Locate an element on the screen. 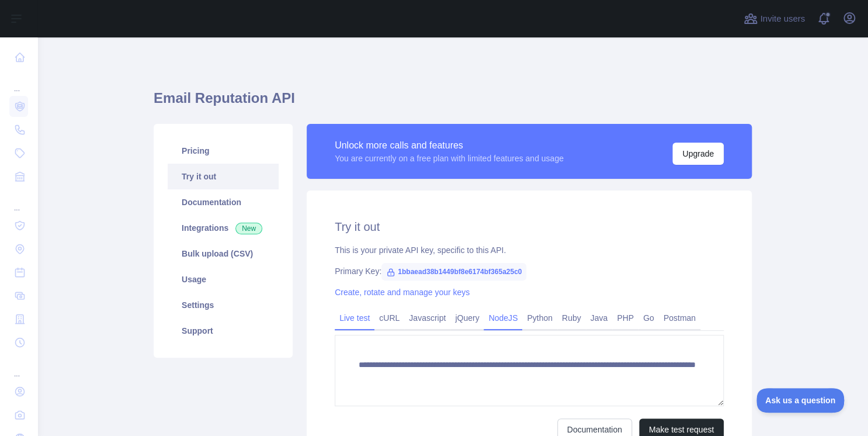 This screenshot has width=868, height=436. a: Integrations New is located at coordinates (223, 228).